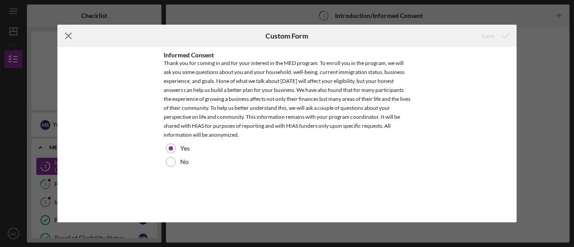 The image size is (574, 247). What do you see at coordinates (494, 36) in the screenshot?
I see `button: Save` at bounding box center [494, 36].